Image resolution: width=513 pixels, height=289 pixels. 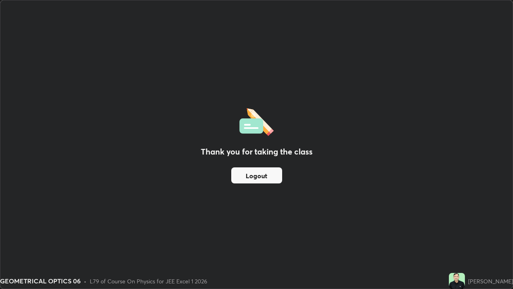 I want to click on button: Logout, so click(x=257, y=175).